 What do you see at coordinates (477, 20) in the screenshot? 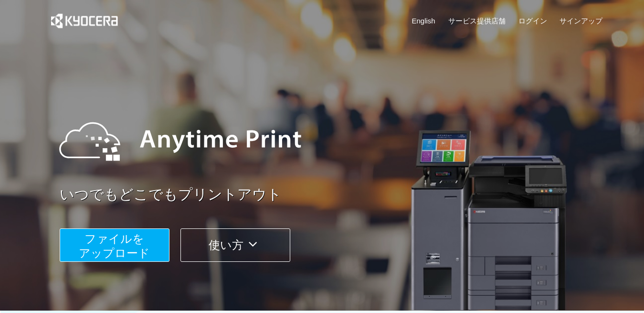
I see `a: サービス提供店舗` at bounding box center [477, 20].